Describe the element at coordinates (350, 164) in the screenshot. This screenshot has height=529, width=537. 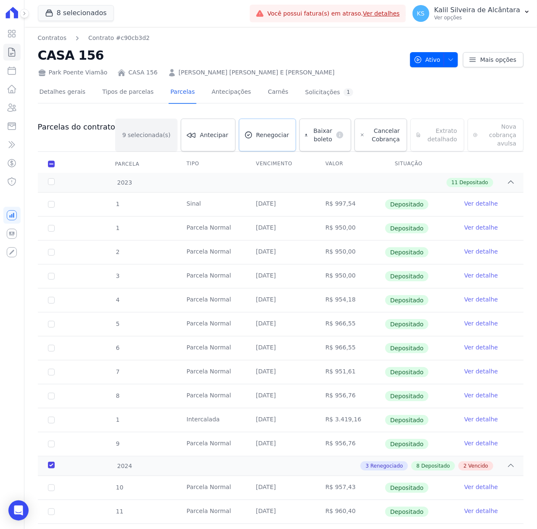
I see `th: Valor` at that location.